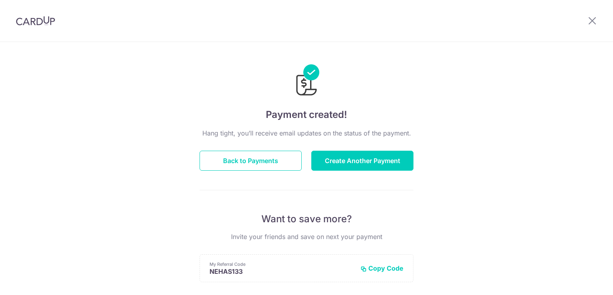 The width and height of the screenshot is (613, 295). What do you see at coordinates (307, 115) in the screenshot?
I see `h4: Payment created!` at bounding box center [307, 115].